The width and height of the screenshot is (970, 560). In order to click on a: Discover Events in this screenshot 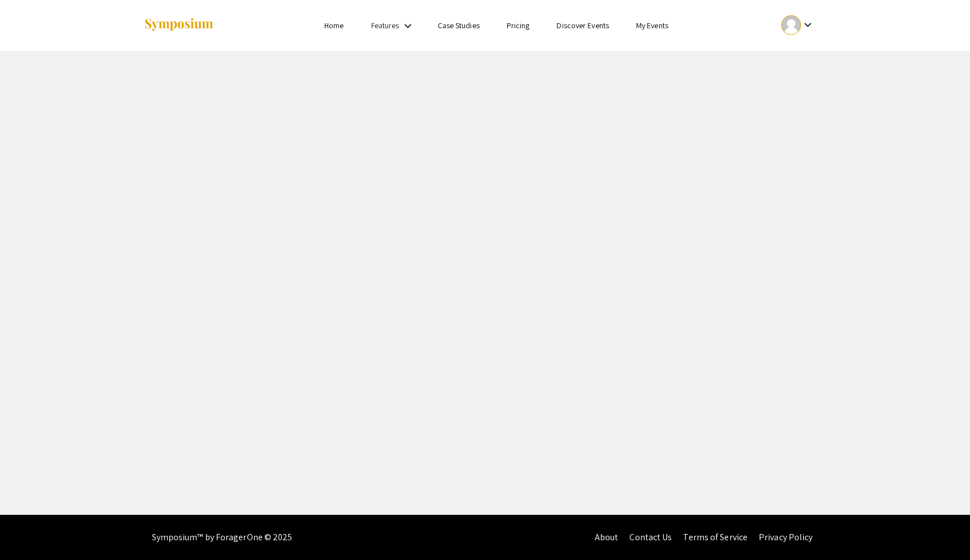, I will do `click(583, 25)`.